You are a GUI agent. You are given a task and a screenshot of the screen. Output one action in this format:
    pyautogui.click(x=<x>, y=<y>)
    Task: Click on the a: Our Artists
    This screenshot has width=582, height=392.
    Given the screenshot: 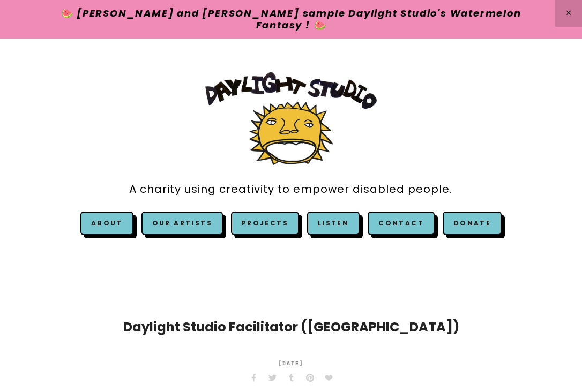 What is the action you would take?
    pyautogui.click(x=182, y=223)
    